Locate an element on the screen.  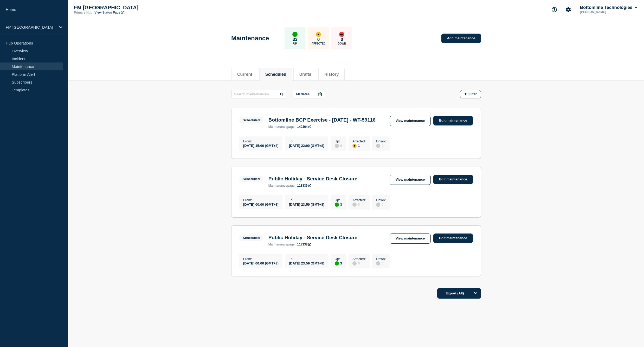
button: Filter is located at coordinates (470, 95).